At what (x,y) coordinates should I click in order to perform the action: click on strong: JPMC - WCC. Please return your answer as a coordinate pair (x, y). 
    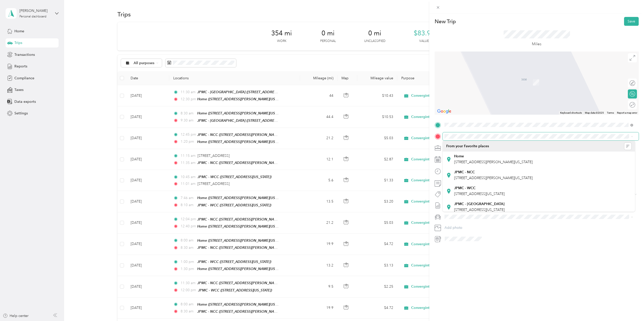
    Looking at the image, I should click on (465, 188).